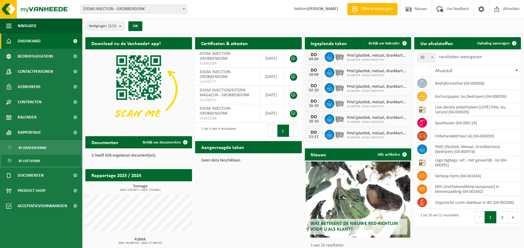 The image size is (524, 248). What do you see at coordinates (35, 56) in the screenshot?
I see `span: Bedrijfsgegevens` at bounding box center [35, 56].